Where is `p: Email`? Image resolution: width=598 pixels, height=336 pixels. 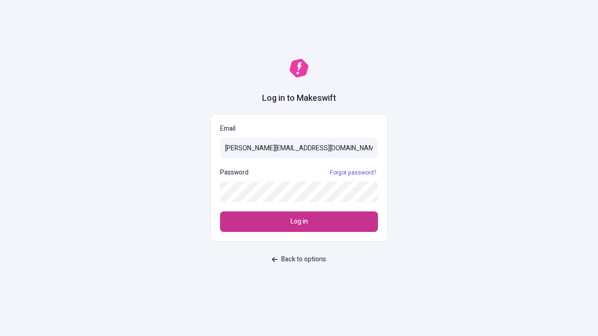
p: Email is located at coordinates (299, 129).